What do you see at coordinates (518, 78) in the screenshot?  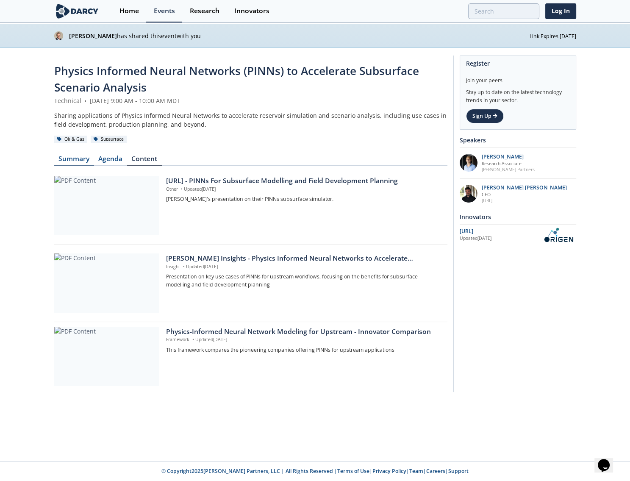 I see `div: Join your peers` at bounding box center [518, 78].